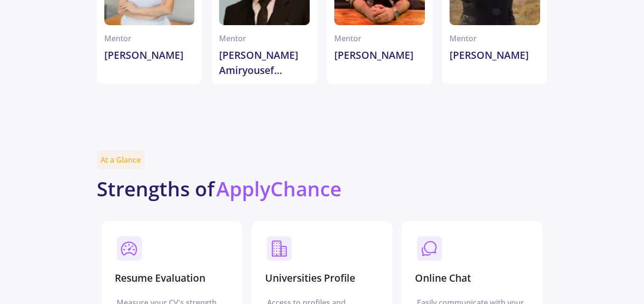  What do you see at coordinates (121, 160) in the screenshot?
I see `span: At a Glance` at bounding box center [121, 160].